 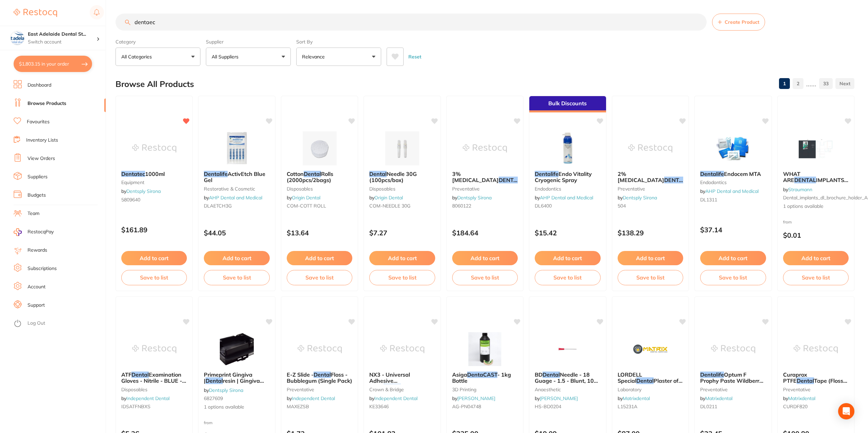 I want to click on img: Asiga DentaCAST - 1kg Bottle, so click(x=485, y=349).